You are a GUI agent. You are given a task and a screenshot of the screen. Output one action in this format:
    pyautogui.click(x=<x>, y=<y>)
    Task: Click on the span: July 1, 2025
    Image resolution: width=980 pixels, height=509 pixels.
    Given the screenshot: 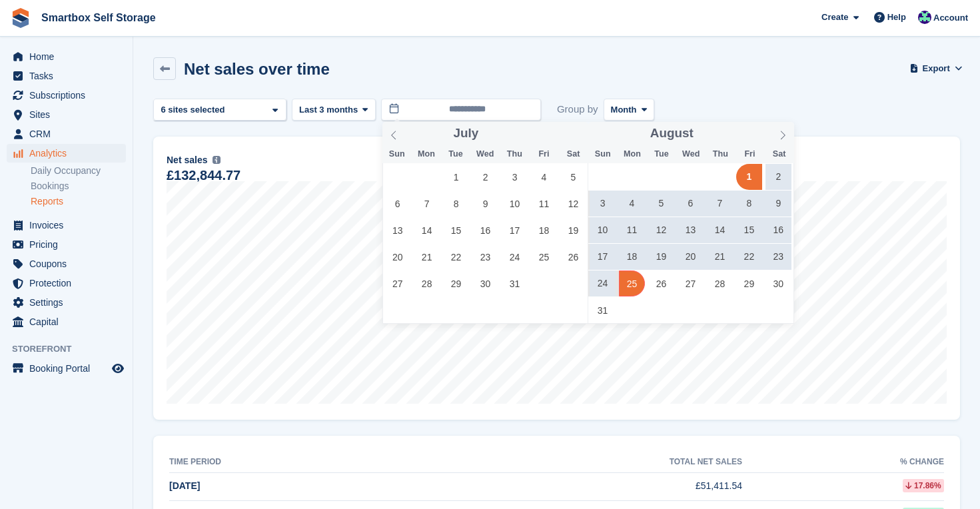 What is the action you would take?
    pyautogui.click(x=456, y=176)
    